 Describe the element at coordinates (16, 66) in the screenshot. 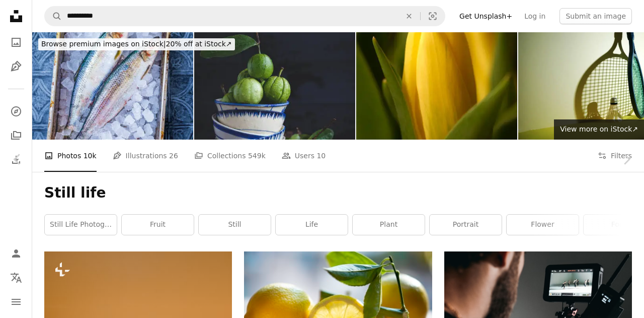

I see `a: Illustrations` at that location.